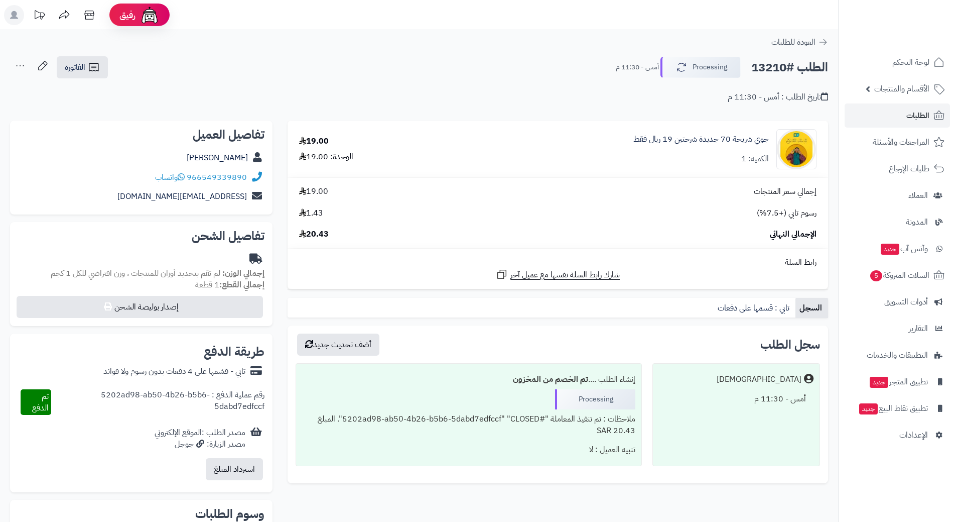  I want to click on span: لم تقم بتحديد أوزان للمنتجات ، وزن افتراضي للكل 1 كجم, so click(136, 273).